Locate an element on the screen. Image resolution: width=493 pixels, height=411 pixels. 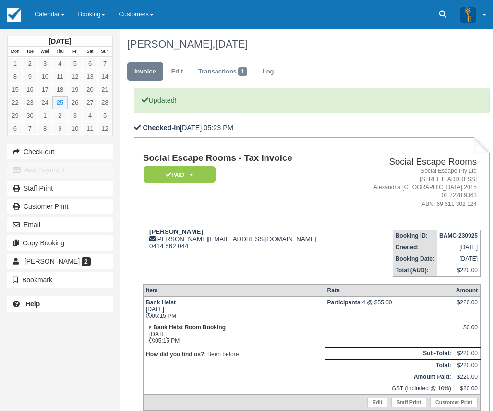
em: Paid is located at coordinates (180, 174).